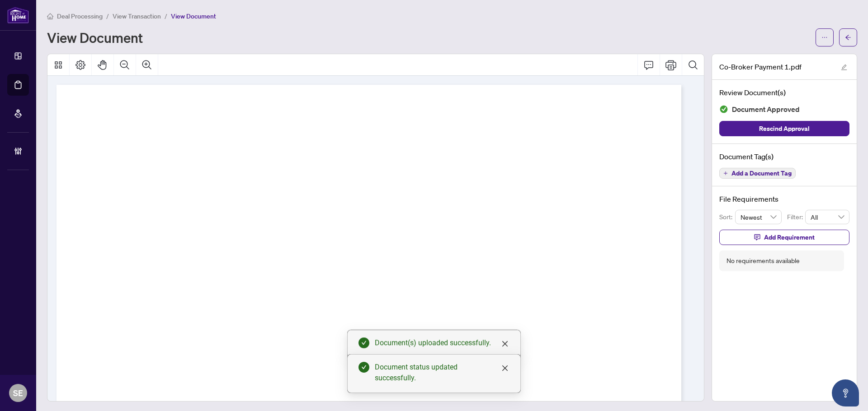  I want to click on span: Add a Document Tag, so click(761, 174).